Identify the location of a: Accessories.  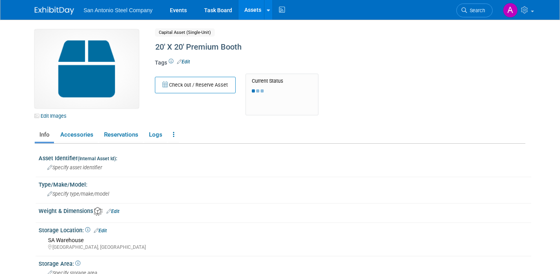
(76, 135).